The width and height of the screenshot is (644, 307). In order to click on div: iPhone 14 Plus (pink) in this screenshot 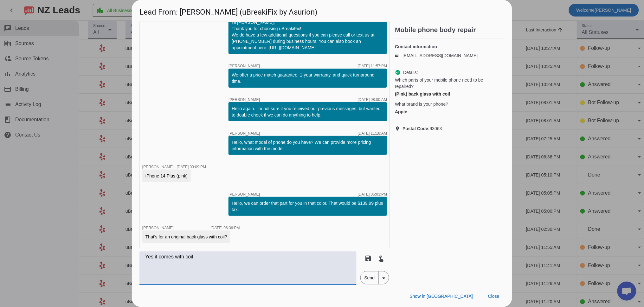, I will do `click(167, 176)`.